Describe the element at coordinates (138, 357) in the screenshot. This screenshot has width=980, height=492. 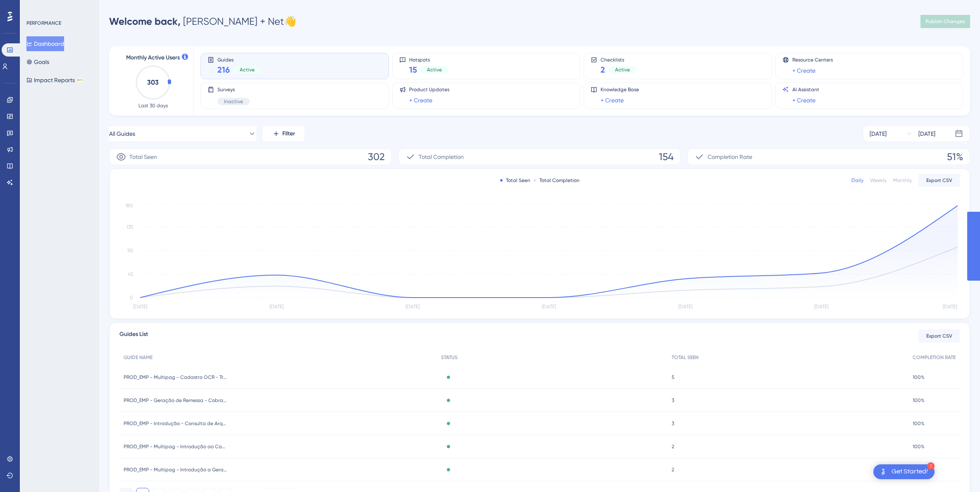
I see `span: GUIDE NAME` at that location.